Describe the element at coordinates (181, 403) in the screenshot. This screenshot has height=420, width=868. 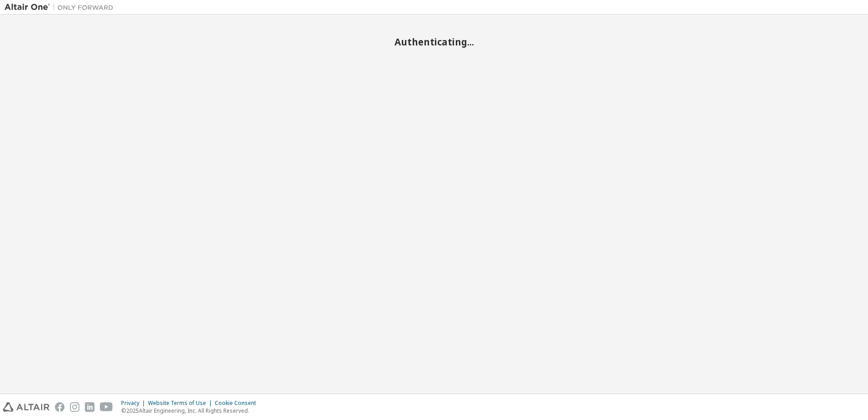
I see `div: Website Terms of Use` at that location.